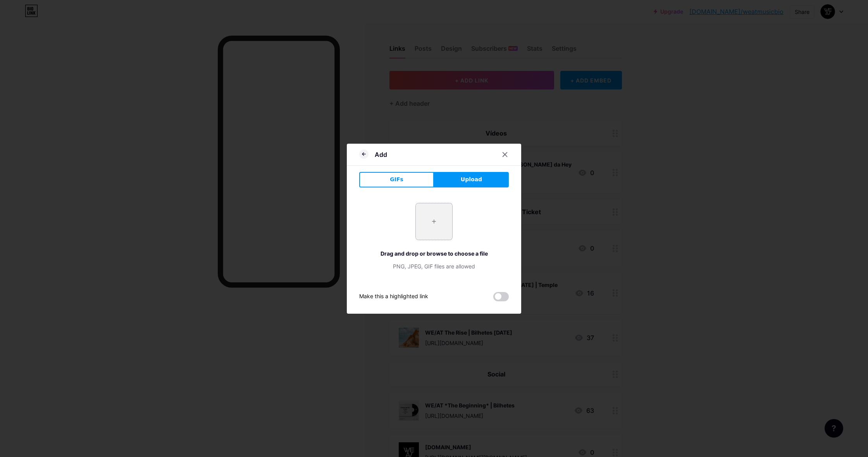 Image resolution: width=868 pixels, height=457 pixels. I want to click on button: GIFs, so click(396, 180).